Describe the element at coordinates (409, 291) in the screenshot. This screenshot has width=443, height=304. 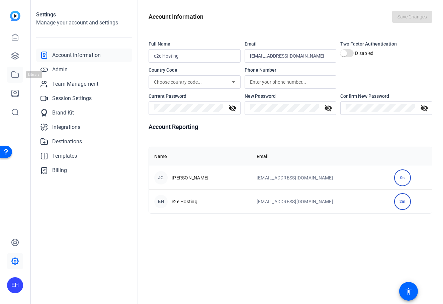
I see `mat-icon: accessibility` at that location.